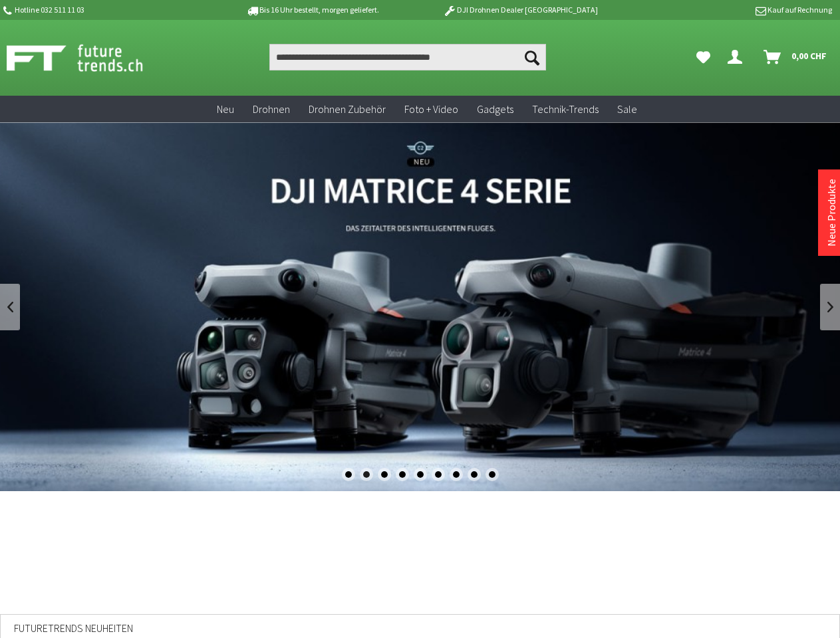 The image size is (840, 638). I want to click on a: Shop Futuretrends - zur Startseite wechseln, so click(89, 58).